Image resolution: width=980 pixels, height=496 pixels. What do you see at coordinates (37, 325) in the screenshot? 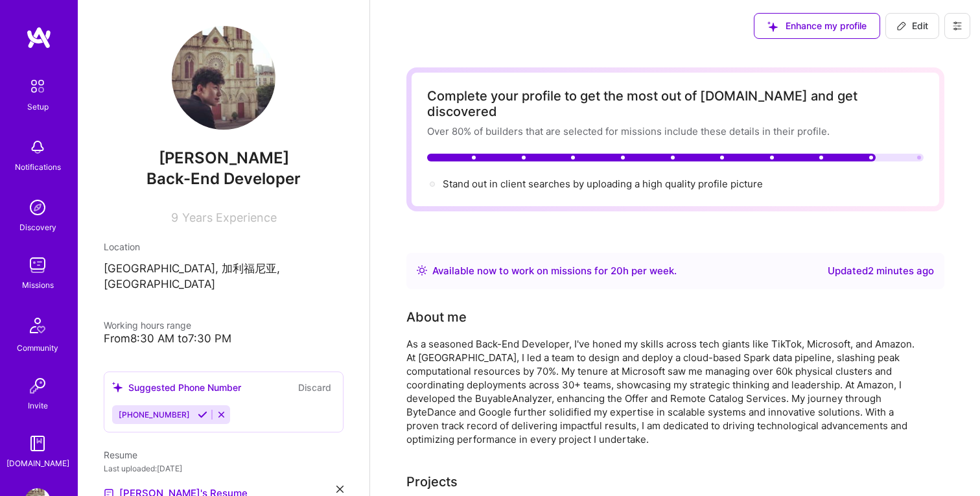
I see `img: Community` at bounding box center [37, 325].